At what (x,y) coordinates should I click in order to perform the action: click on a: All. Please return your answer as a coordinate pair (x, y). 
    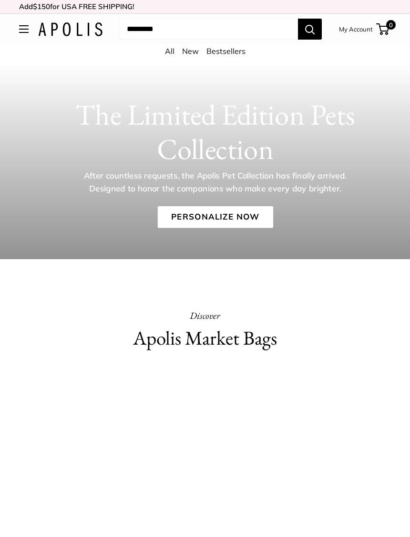
    Looking at the image, I should click on (170, 51).